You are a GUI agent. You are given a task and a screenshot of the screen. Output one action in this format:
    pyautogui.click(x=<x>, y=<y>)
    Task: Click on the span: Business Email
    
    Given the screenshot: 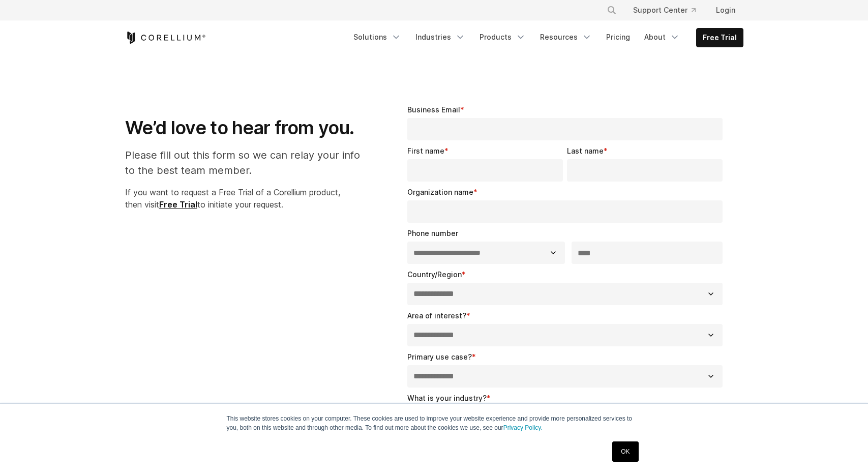 What is the action you would take?
    pyautogui.click(x=433, y=109)
    